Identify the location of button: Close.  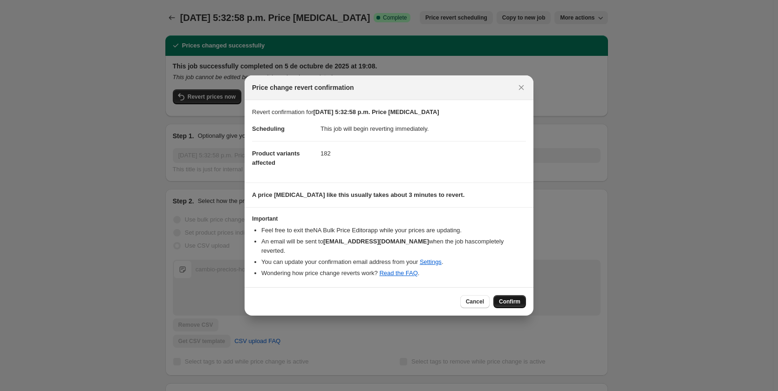
(521, 88).